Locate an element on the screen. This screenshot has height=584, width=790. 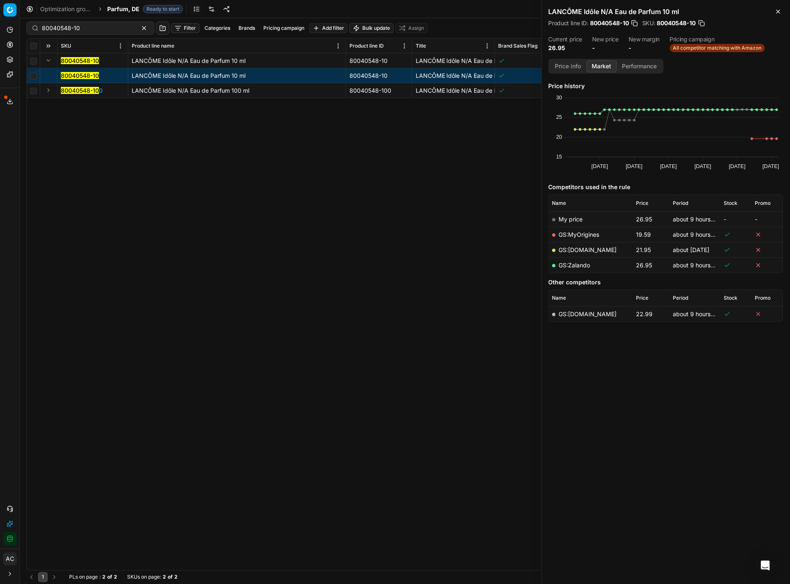
span: All competitor matching with Amazon is located at coordinates (718, 48).